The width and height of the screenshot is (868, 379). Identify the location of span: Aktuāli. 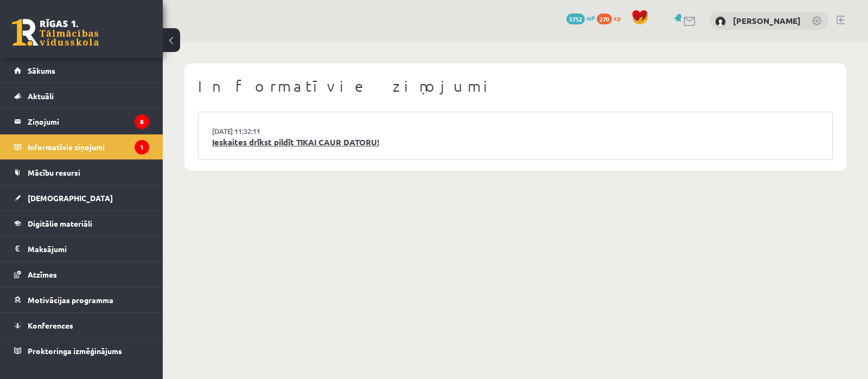
(41, 96).